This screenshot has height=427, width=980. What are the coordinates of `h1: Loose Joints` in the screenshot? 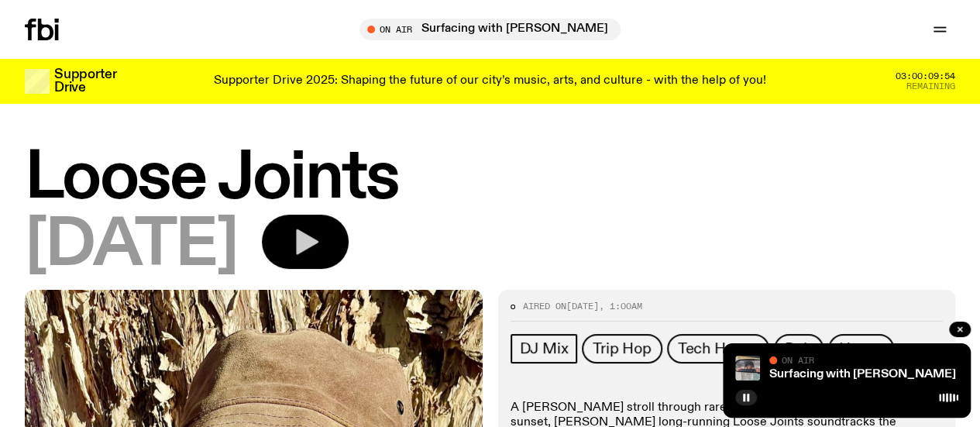 It's located at (490, 178).